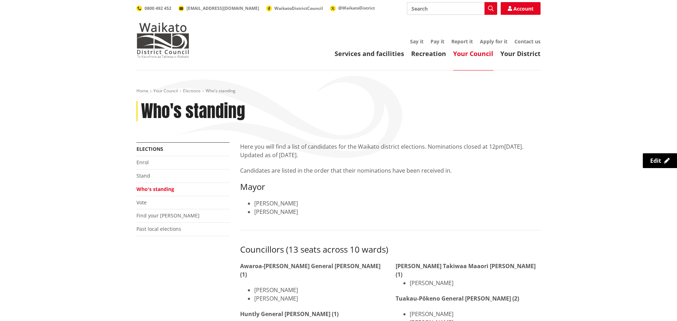 Image resolution: width=677 pixels, height=321 pixels. What do you see at coordinates (494, 41) in the screenshot?
I see `a: Apply for it` at bounding box center [494, 41].